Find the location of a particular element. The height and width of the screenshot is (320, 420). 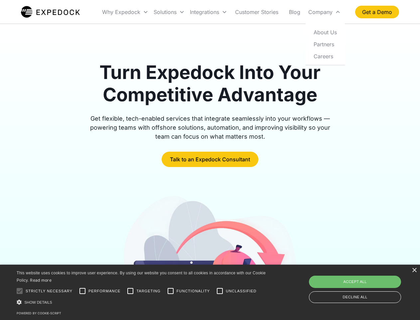

h1: Turn Expedock Into Your Competitive Advantage is located at coordinates (210, 84).